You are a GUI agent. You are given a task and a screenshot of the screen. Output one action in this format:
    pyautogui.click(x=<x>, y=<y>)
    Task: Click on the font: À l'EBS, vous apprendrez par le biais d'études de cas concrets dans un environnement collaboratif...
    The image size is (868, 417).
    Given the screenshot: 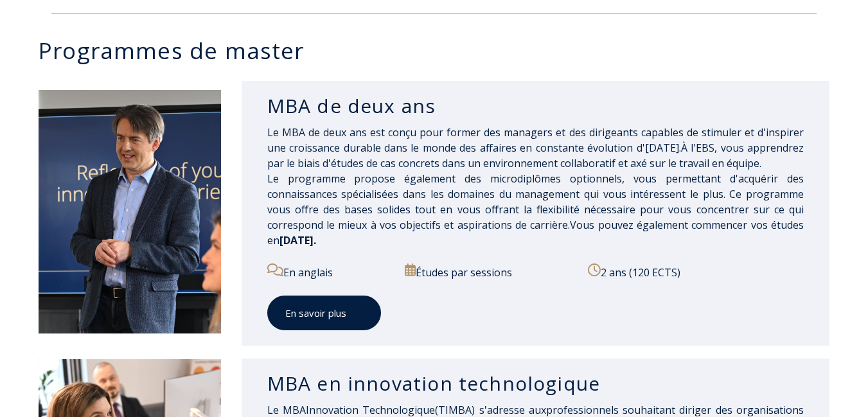 What is the action you would take?
    pyautogui.click(x=535, y=155)
    